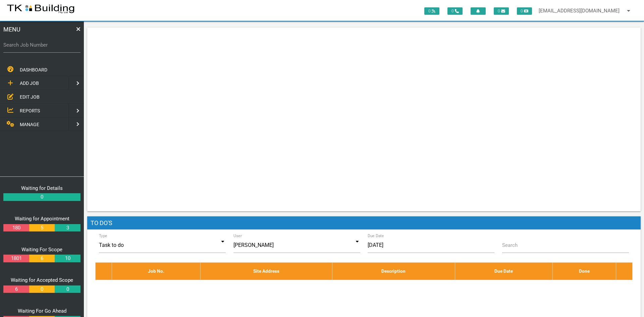 This screenshot has width=644, height=317. I want to click on span: MANAGE, so click(29, 125).